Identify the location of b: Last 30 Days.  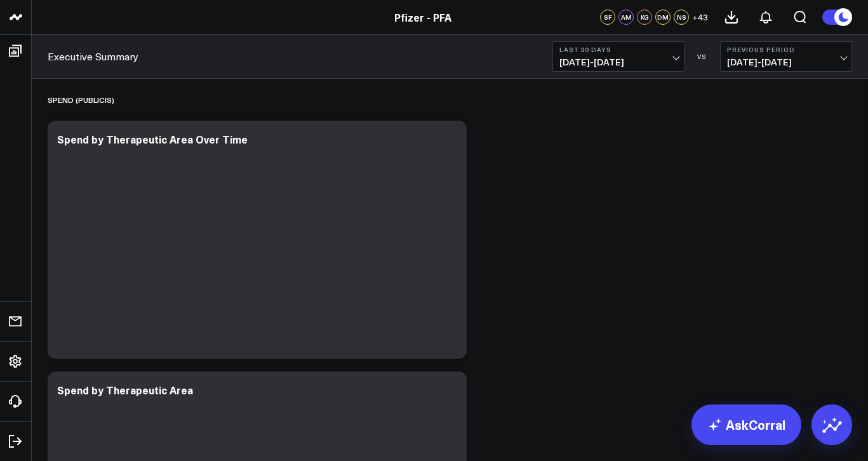
(619, 49).